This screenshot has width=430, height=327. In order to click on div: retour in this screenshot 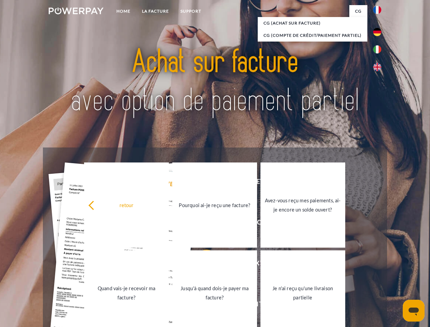, I will do `click(126, 204)`.